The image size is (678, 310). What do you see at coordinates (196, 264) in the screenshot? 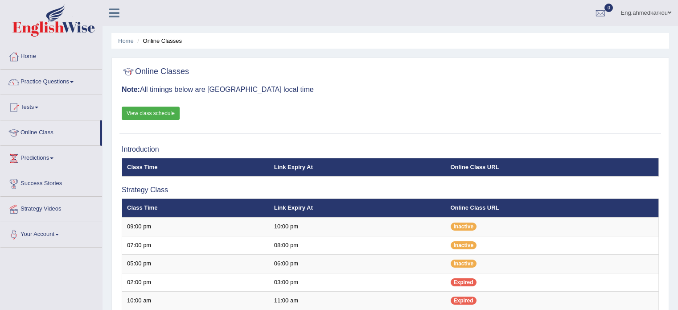
I see `td: 05:00 pm` at bounding box center [196, 264].